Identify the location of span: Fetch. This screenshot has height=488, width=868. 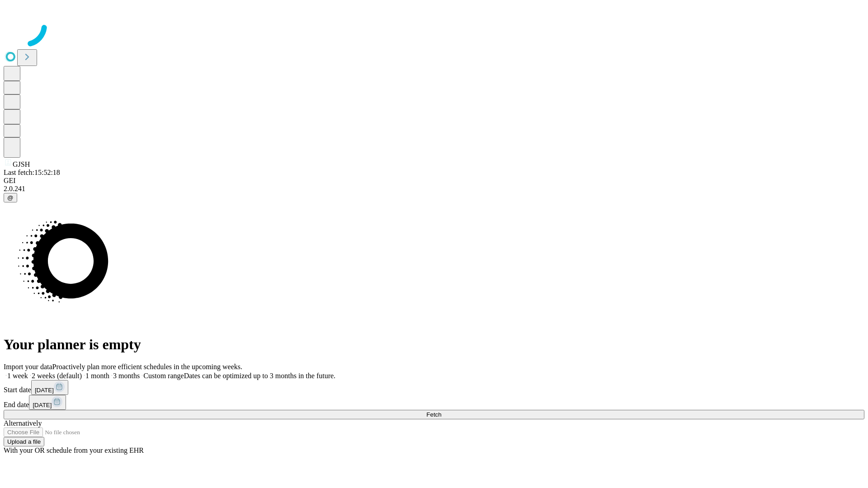
(433, 414).